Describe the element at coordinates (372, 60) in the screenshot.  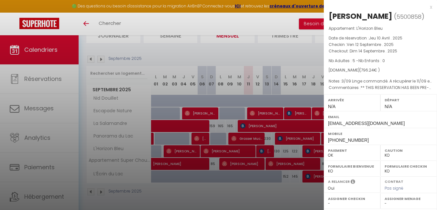
I see `span: Nb Enfants : 0` at that location.